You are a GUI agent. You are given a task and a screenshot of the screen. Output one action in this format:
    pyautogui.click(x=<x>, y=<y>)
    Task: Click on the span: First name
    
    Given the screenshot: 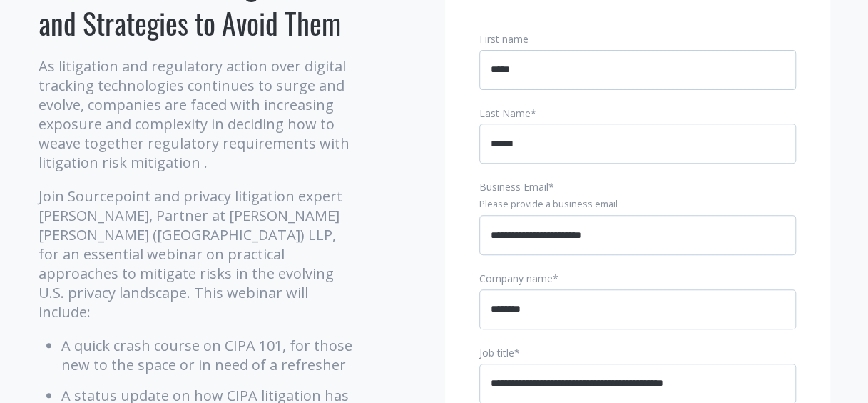 What is the action you would take?
    pyautogui.click(x=504, y=38)
    